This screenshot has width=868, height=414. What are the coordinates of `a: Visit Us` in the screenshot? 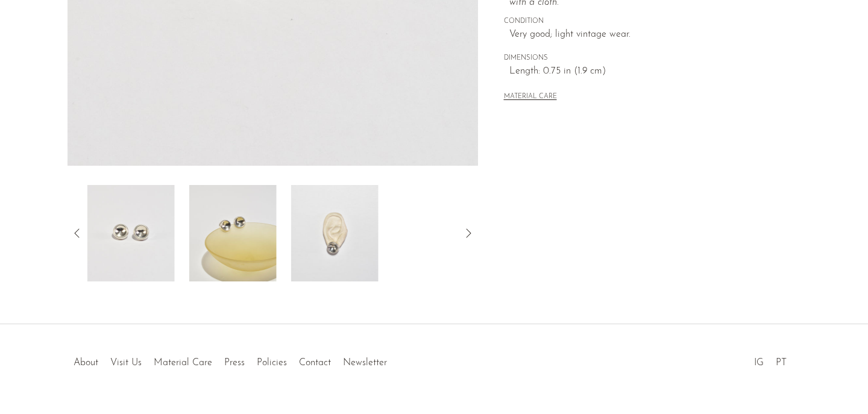 It's located at (126, 363).